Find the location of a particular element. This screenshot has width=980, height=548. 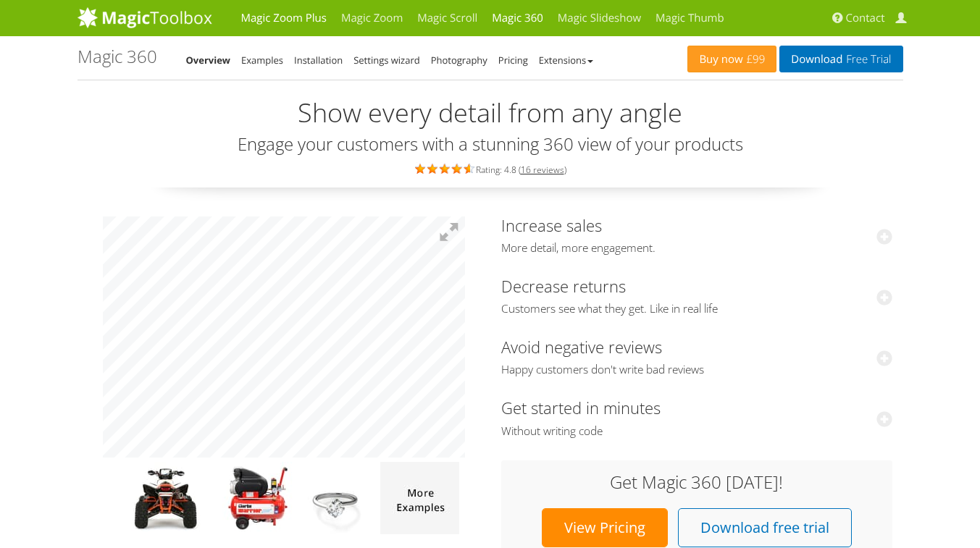

a: Installation is located at coordinates (318, 60).